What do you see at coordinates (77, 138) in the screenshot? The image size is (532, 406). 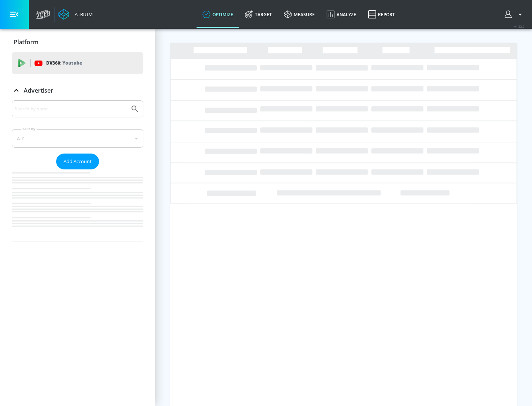 I see `div: A-Z` at bounding box center [77, 138].